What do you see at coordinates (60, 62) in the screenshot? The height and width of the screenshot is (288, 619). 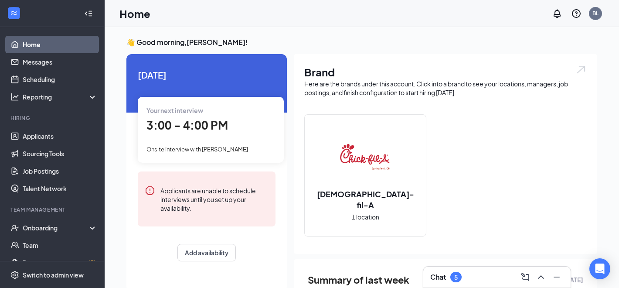 I see `a: Messages` at bounding box center [60, 62].